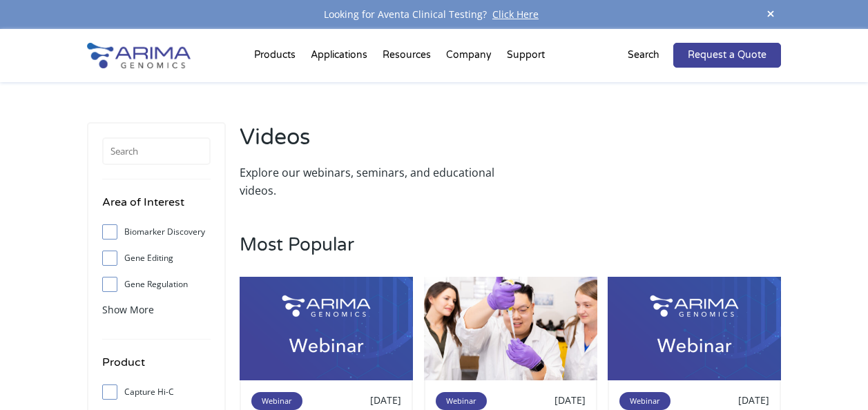 This screenshot has height=410, width=868. What do you see at coordinates (156, 232) in the screenshot?
I see `label: Biomarker Discovery` at bounding box center [156, 232].